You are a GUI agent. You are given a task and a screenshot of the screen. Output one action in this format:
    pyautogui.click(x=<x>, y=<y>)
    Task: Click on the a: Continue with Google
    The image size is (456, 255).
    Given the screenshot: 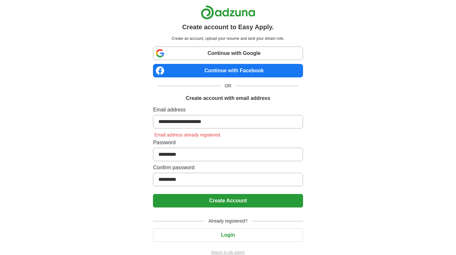 What is the action you would take?
    pyautogui.click(x=228, y=53)
    